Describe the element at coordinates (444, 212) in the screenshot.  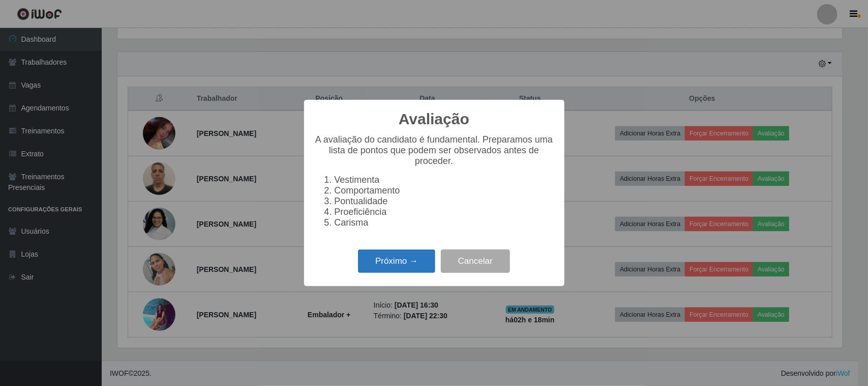
I see `li: Proeficiência` at that location.